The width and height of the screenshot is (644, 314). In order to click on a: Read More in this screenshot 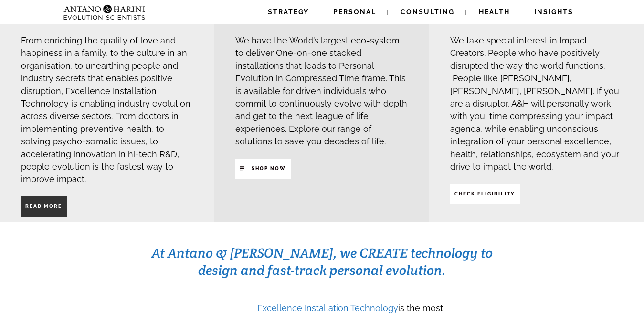, I will do `click(43, 206)`.